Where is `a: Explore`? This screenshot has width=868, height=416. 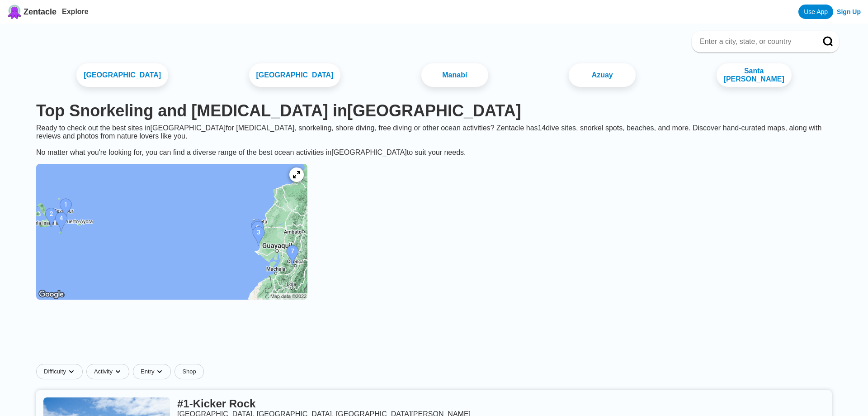 a: Explore is located at coordinates (75, 11).